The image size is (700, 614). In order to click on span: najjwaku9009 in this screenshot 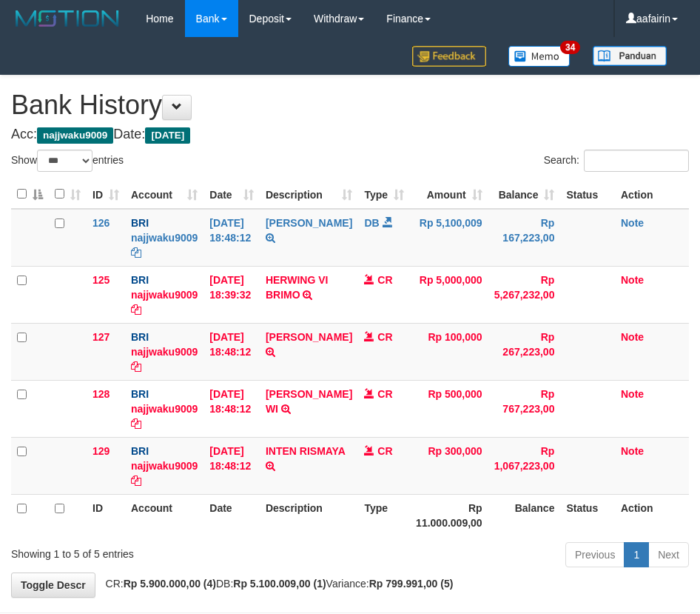, I will do `click(75, 136)`.